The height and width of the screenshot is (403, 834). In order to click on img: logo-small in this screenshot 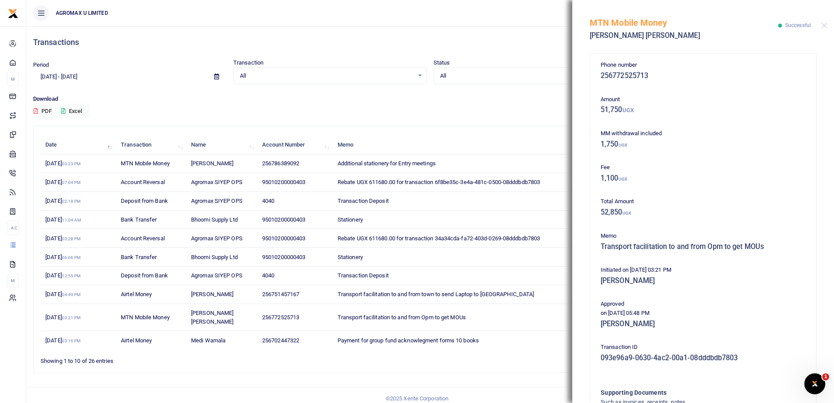, I will do `click(13, 14)`.